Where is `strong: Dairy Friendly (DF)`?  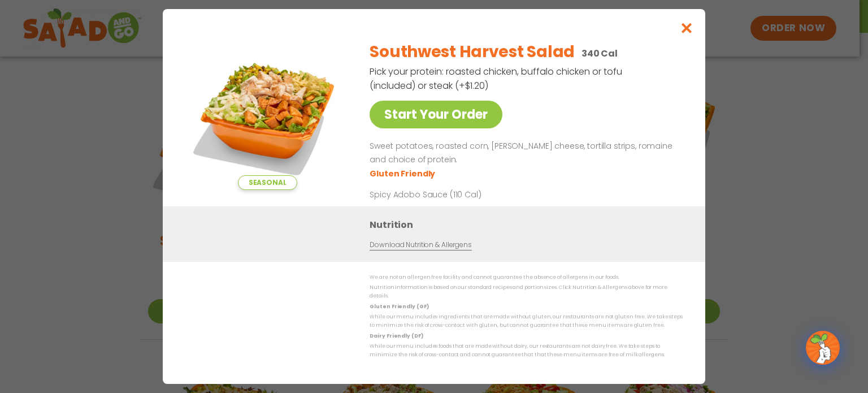 strong: Dairy Friendly (DF) is located at coordinates (396, 336).